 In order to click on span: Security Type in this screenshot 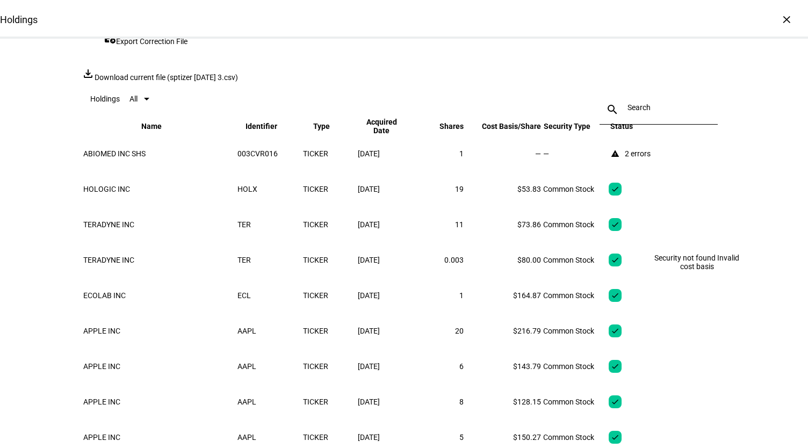, I will do `click(575, 126)`.